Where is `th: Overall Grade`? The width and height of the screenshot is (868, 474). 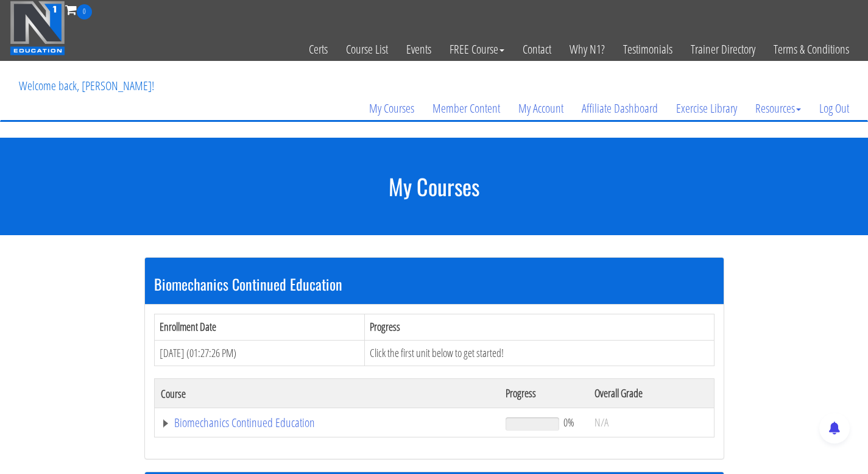
th: Overall Grade is located at coordinates (651, 393).